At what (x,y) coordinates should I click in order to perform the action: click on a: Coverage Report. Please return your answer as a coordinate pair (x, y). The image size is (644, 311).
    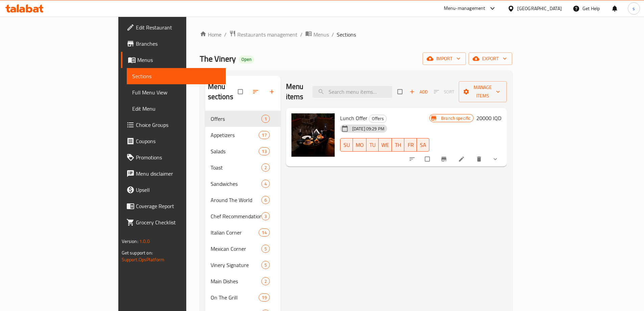
    Looking at the image, I should click on (173, 206).